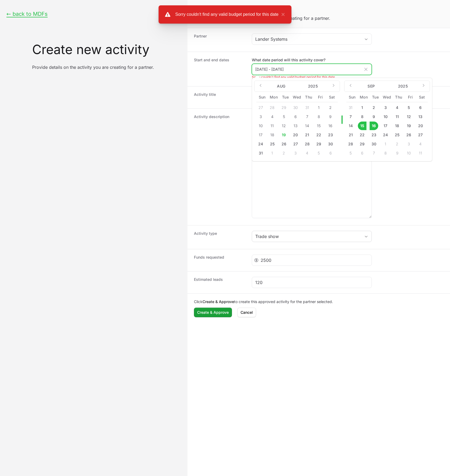  What do you see at coordinates (296, 126) in the screenshot?
I see `button: 13` at bounding box center [296, 126].